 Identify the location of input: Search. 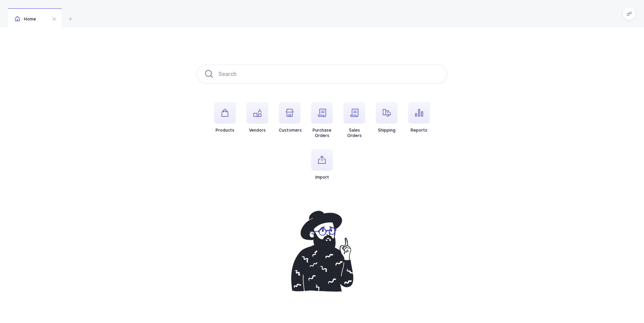
(322, 74).